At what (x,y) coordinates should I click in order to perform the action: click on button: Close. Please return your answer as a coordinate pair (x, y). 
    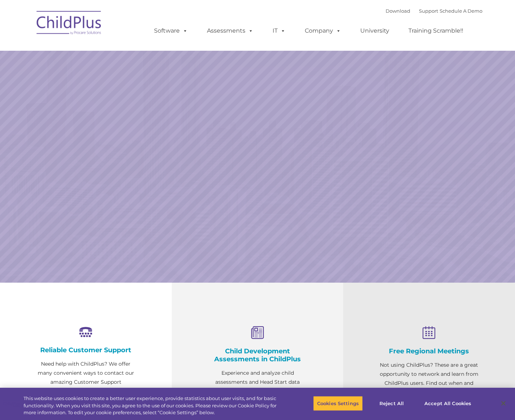
    Looking at the image, I should click on (503, 403).